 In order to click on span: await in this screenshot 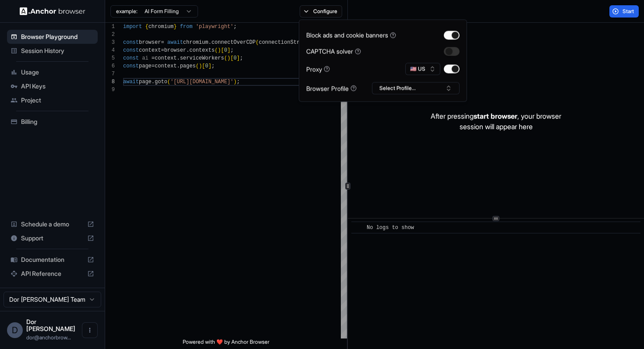, I will do `click(175, 42)`.